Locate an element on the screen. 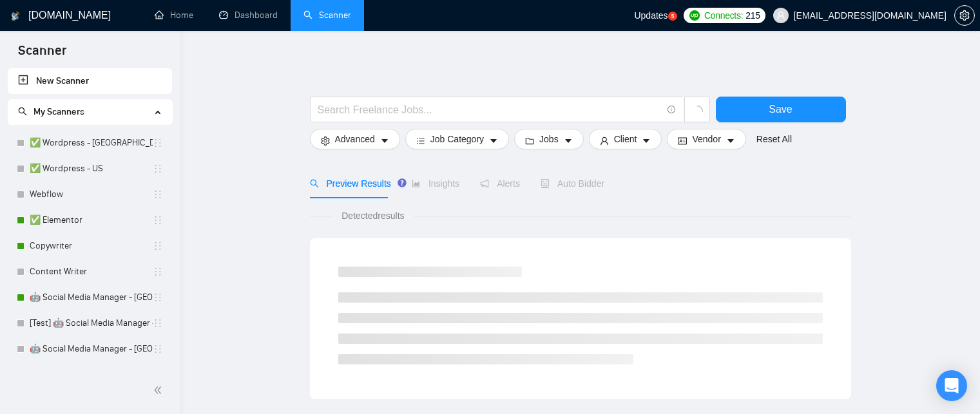 Image resolution: width=980 pixels, height=414 pixels. span: Job Category is located at coordinates (457, 139).